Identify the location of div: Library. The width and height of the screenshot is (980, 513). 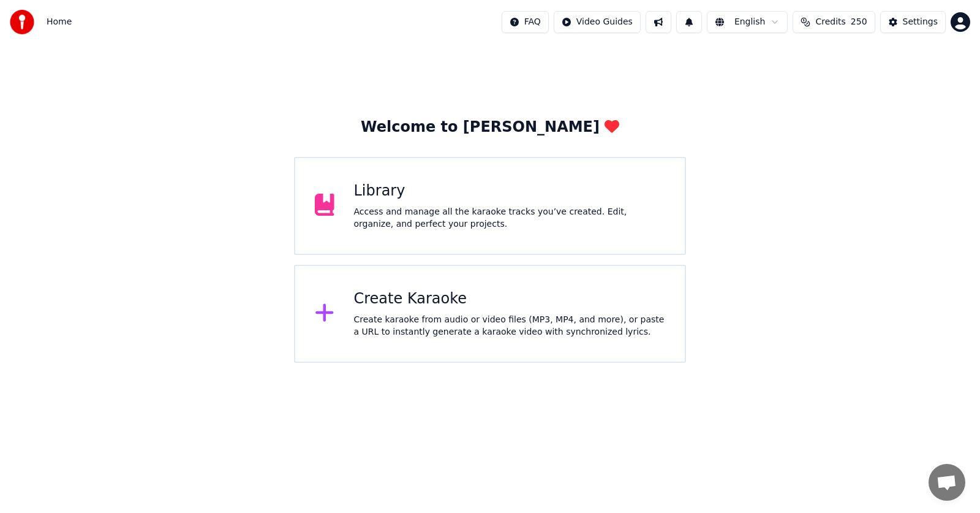
(509, 191).